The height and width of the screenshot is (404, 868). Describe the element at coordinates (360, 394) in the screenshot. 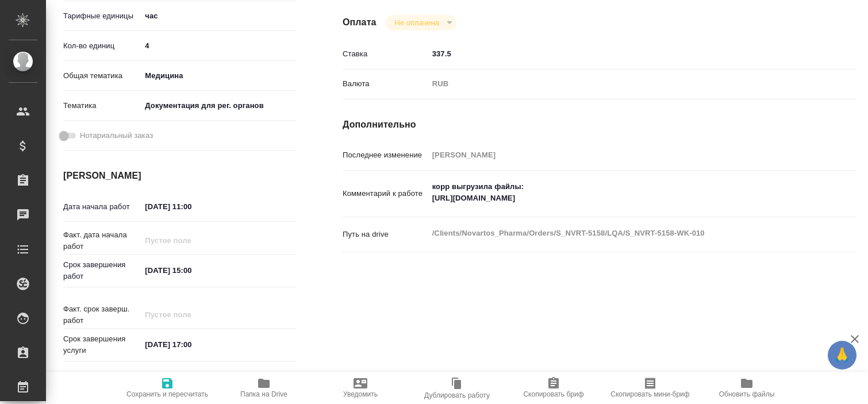

I see `span: Уведомить` at that location.